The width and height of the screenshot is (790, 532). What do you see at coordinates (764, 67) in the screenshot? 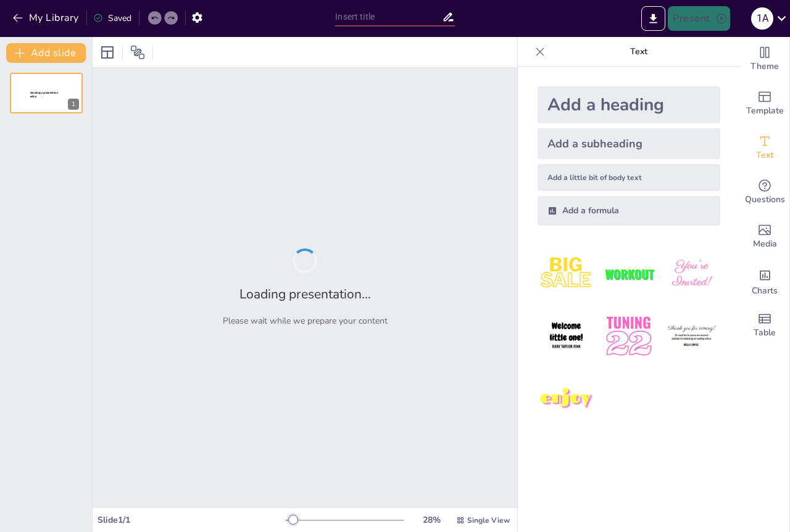
I see `span: Theme` at bounding box center [764, 67].